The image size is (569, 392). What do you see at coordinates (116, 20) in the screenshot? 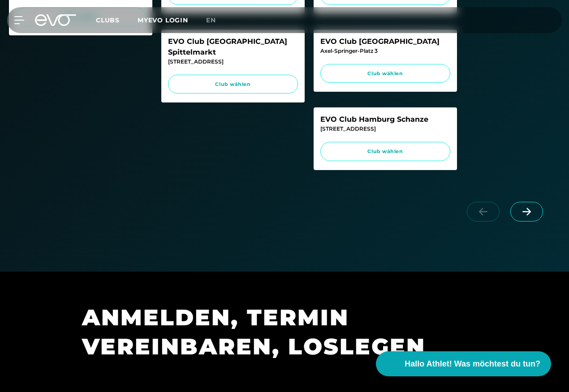
I see `a: Clubs` at bounding box center [116, 20].